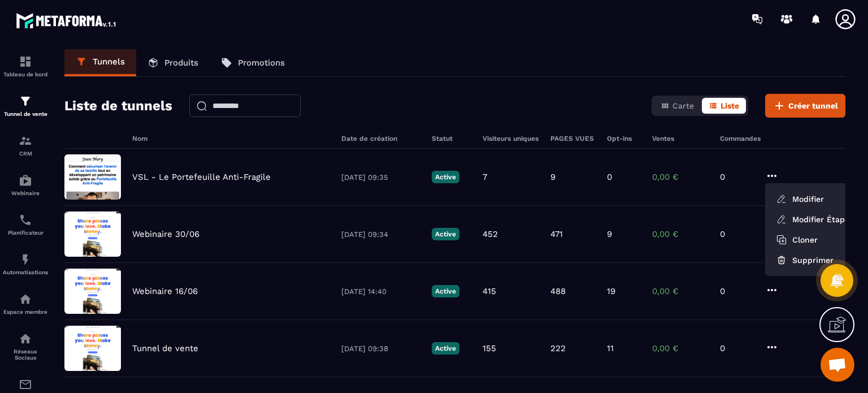  What do you see at coordinates (815, 199) in the screenshot?
I see `button: Modifier` at bounding box center [815, 199].